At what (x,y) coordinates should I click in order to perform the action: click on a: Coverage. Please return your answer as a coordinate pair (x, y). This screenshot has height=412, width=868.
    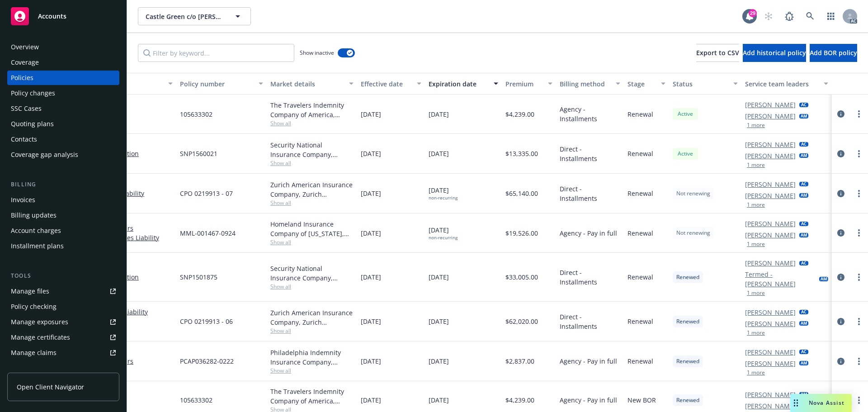
    Looking at the image, I should click on (63, 62).